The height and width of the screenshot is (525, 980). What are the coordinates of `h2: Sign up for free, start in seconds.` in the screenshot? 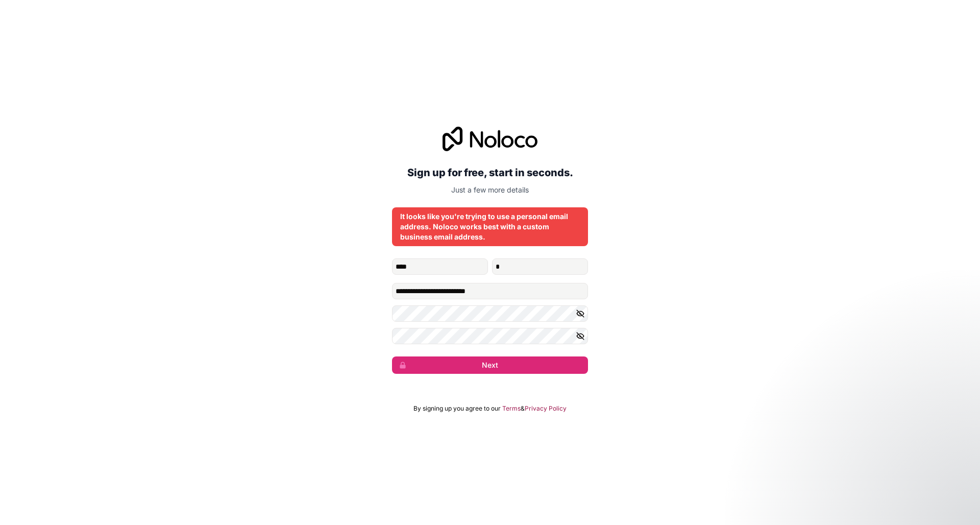 It's located at (490, 173).